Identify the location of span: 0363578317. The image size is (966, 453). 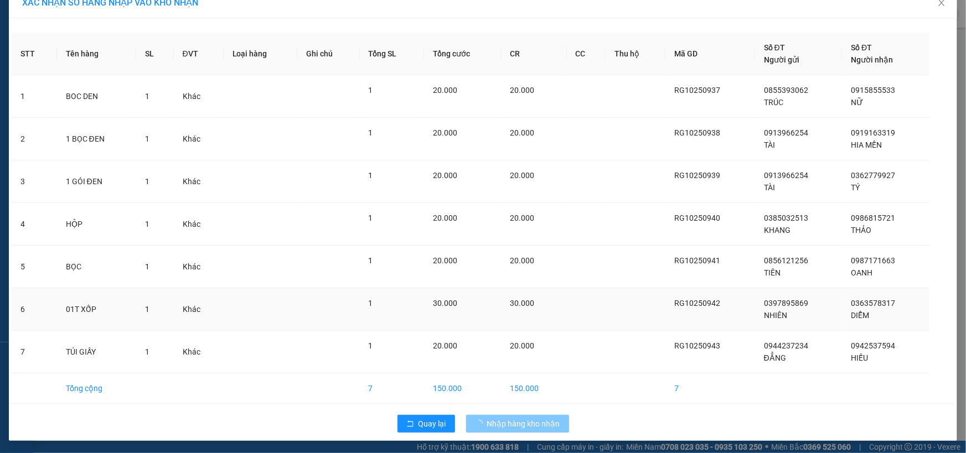
(873, 303).